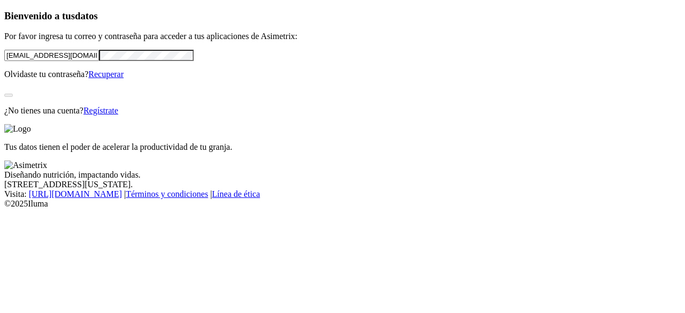 The image size is (685, 313). I want to click on a: Recuperar, so click(106, 74).